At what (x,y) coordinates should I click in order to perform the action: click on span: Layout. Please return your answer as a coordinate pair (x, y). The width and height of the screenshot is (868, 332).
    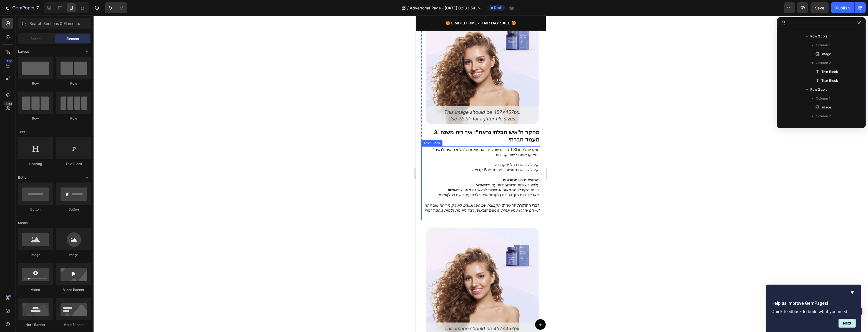
    Looking at the image, I should click on (23, 52).